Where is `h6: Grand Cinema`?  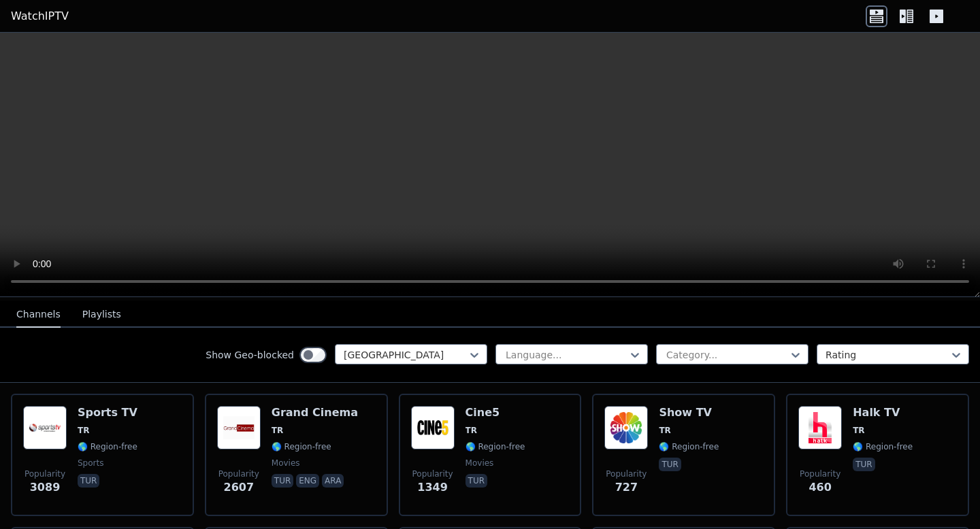
h6: Grand Cinema is located at coordinates (315, 413).